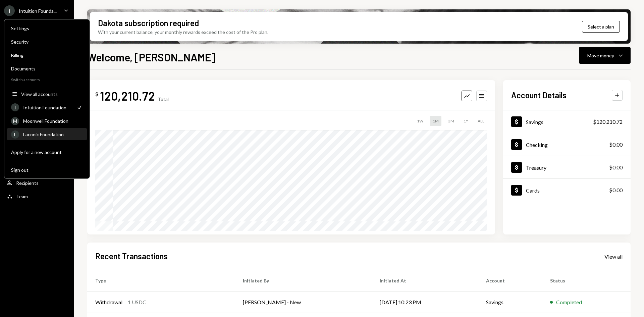 This screenshot has height=317, width=644. I want to click on button: Select a plan, so click(601, 26).